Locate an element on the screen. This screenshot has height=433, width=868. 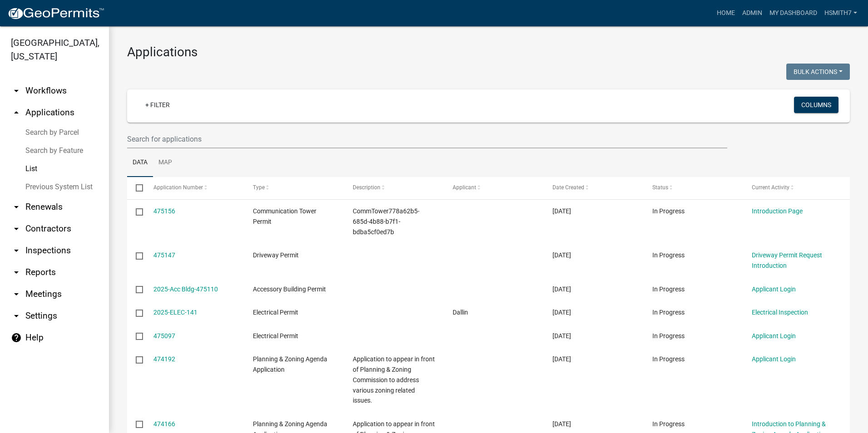
span: Status is located at coordinates (660, 187).